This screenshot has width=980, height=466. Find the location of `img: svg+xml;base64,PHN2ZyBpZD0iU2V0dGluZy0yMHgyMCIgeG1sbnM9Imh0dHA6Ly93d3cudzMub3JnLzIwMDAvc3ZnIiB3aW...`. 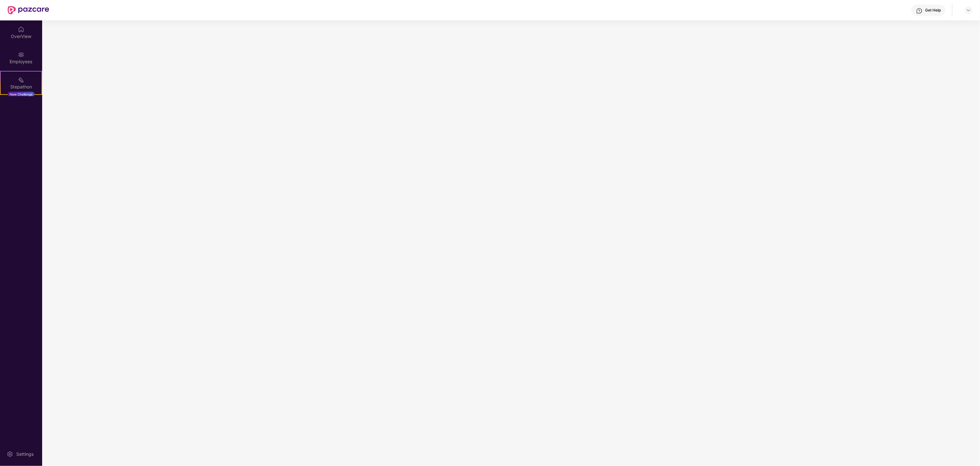

img: svg+xml;base64,PHN2ZyBpZD0iU2V0dGluZy0yMHgyMCIgeG1sbnM9Imh0dHA6Ly93d3cudzMub3JnLzIwMDAvc3ZnIiB3aW... is located at coordinates (10, 455).